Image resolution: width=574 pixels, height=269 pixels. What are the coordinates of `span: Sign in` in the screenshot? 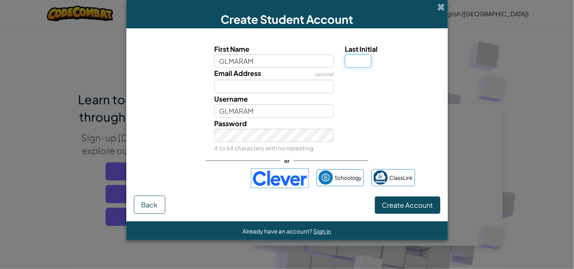 It's located at (322, 231).